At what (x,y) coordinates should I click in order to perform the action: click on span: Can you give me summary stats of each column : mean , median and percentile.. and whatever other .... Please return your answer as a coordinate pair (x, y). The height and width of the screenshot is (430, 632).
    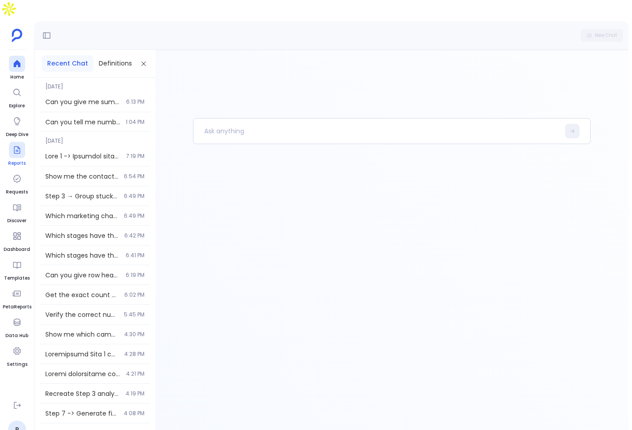
    Looking at the image, I should click on (83, 102).